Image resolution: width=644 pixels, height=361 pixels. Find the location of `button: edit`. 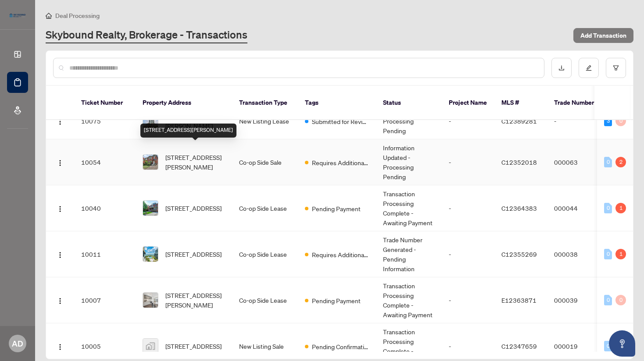

button: edit is located at coordinates (588, 68).